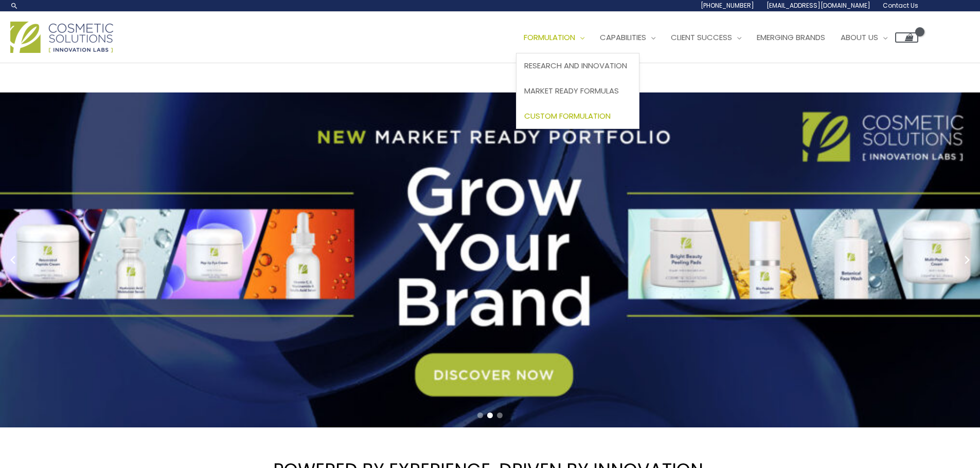  What do you see at coordinates (490, 415) in the screenshot?
I see `span: Go to slide 2` at bounding box center [490, 415].